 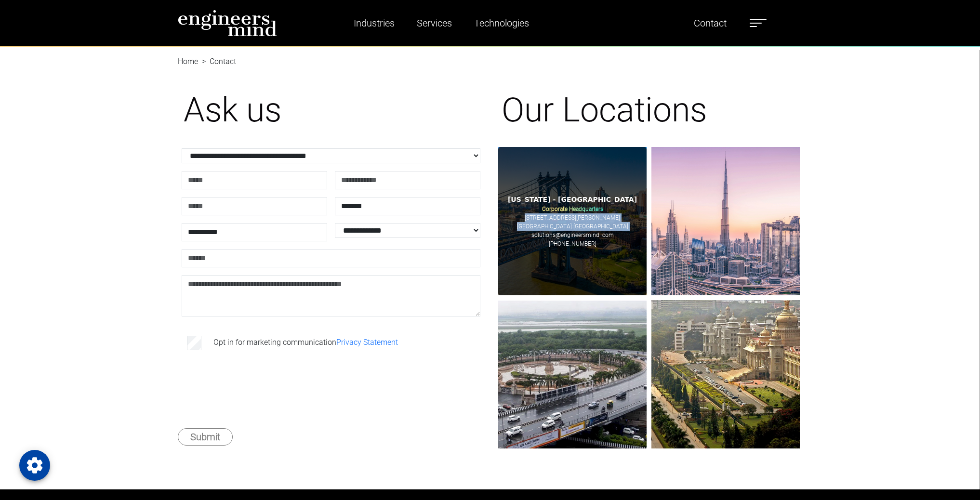 What do you see at coordinates (572, 235) in the screenshot?
I see `p: solutions@engineersmind. com` at bounding box center [572, 235].